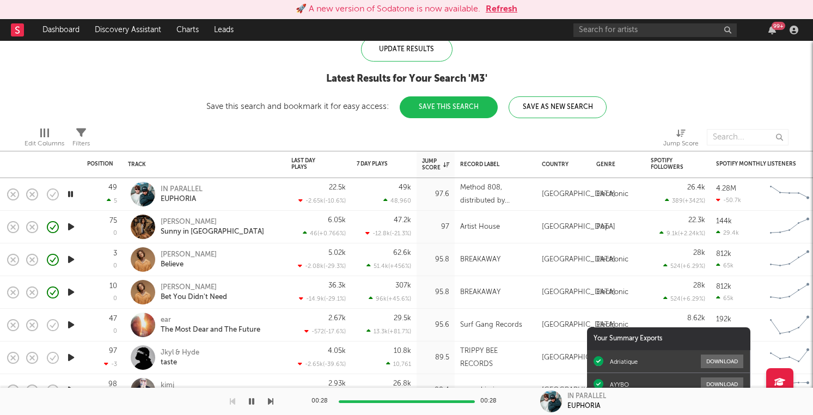  What do you see at coordinates (728, 233) in the screenshot?
I see `div: 29.4k` at bounding box center [728, 233].